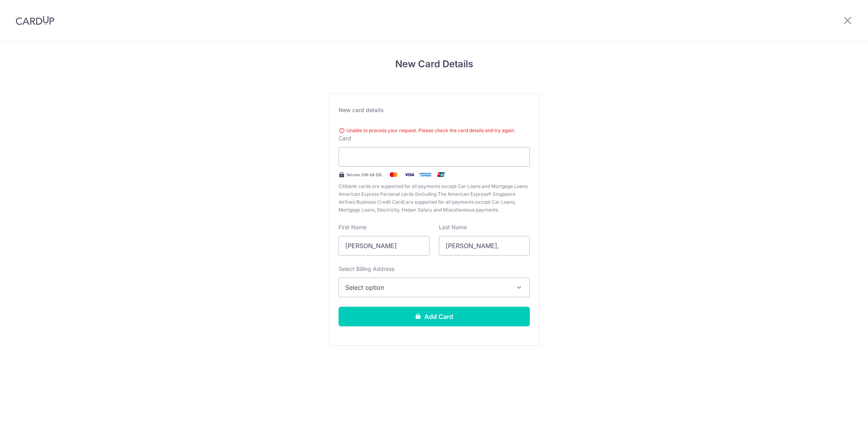  I want to click on img: Mastercard, so click(394, 175).